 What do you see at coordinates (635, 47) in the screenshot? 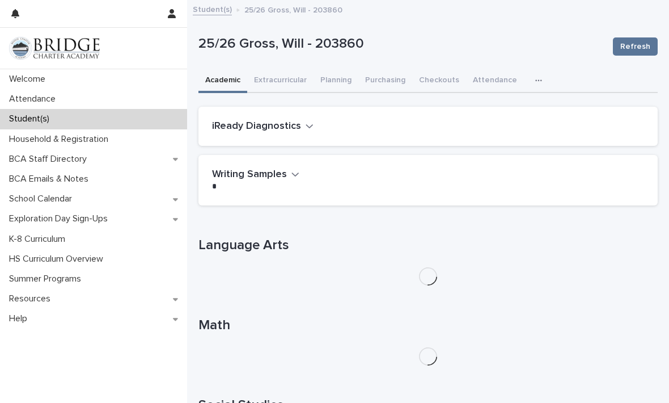
I see `button: Refresh` at bounding box center [635, 47].